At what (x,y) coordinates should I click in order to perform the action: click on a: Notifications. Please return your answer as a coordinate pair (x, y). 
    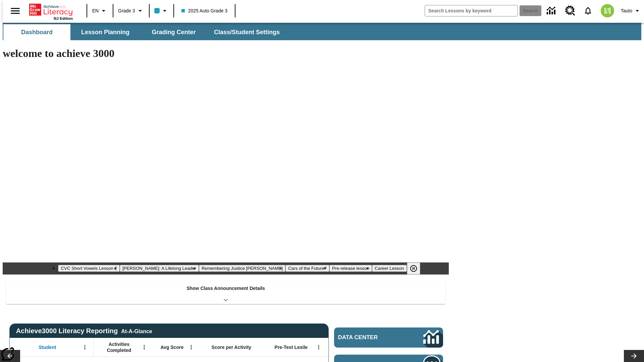
    Looking at the image, I should click on (588, 11).